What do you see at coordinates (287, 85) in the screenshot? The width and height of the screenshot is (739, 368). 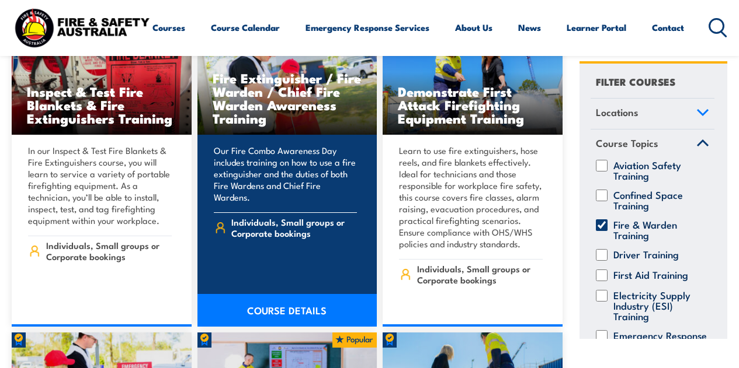 I see `a: Fire Extinguisher / Fire Warden / Chief Fire Warden Awareness Training` at bounding box center [287, 85].